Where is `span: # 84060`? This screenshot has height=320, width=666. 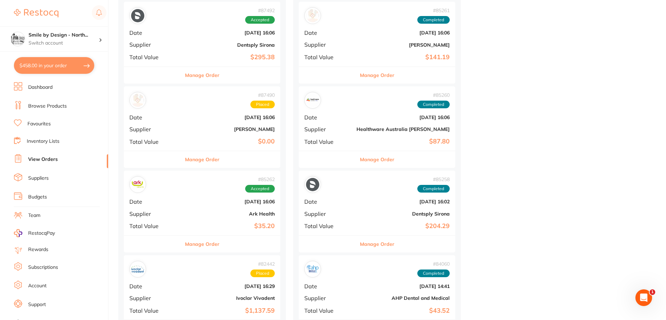 span: # 84060 is located at coordinates (434, 264).